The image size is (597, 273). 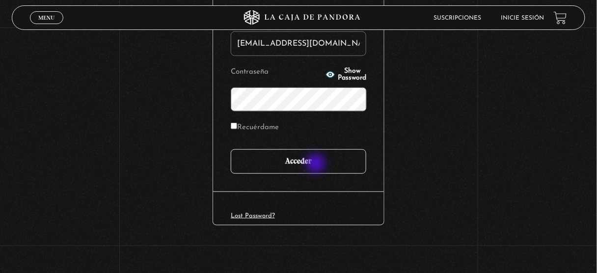 What do you see at coordinates (255, 128) in the screenshot?
I see `label: Recuérdame` at bounding box center [255, 128].